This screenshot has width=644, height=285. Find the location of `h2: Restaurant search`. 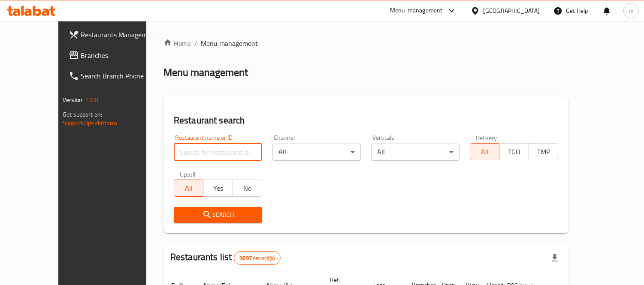

h2: Restaurant search is located at coordinates (366, 121).